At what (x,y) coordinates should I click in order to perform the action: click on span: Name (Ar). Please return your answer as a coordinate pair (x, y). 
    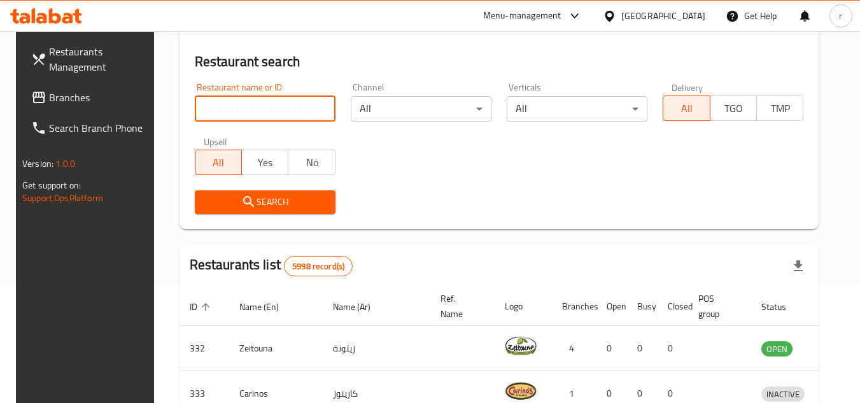
    Looking at the image, I should click on (360, 307).